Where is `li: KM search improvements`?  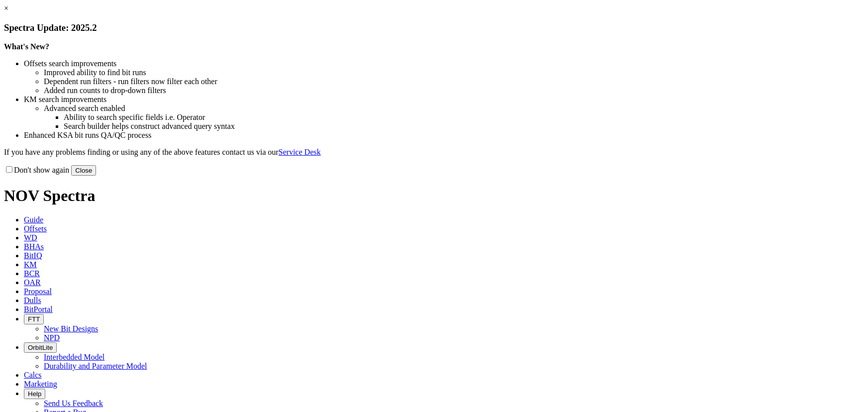
li: KM search improvements is located at coordinates (444, 100).